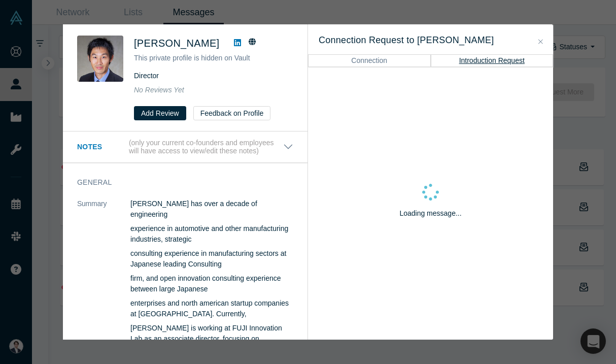  Describe the element at coordinates (232, 113) in the screenshot. I see `button: Feedback on Profile` at that location.